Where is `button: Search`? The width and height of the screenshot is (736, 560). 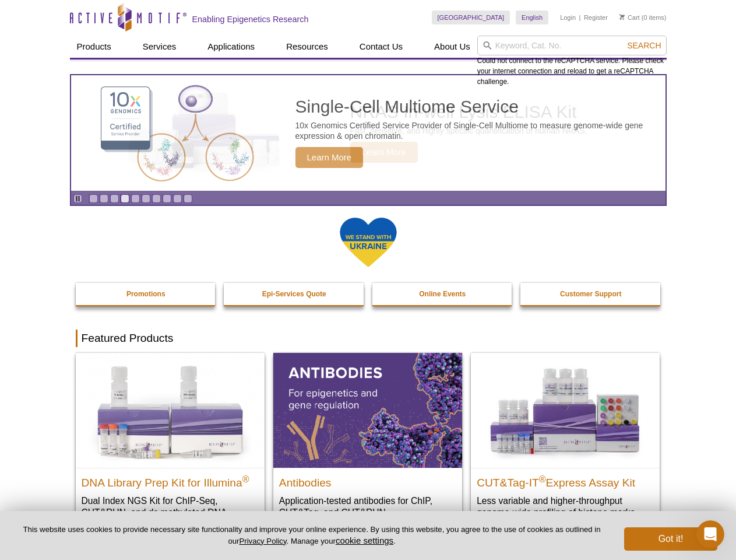 button: Search is located at coordinates (644, 46).